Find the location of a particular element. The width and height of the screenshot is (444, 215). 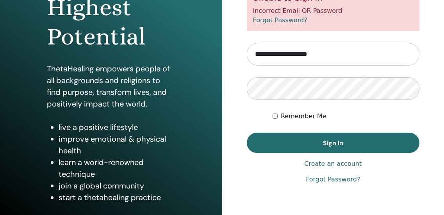

li: join a global community is located at coordinates (117, 186).